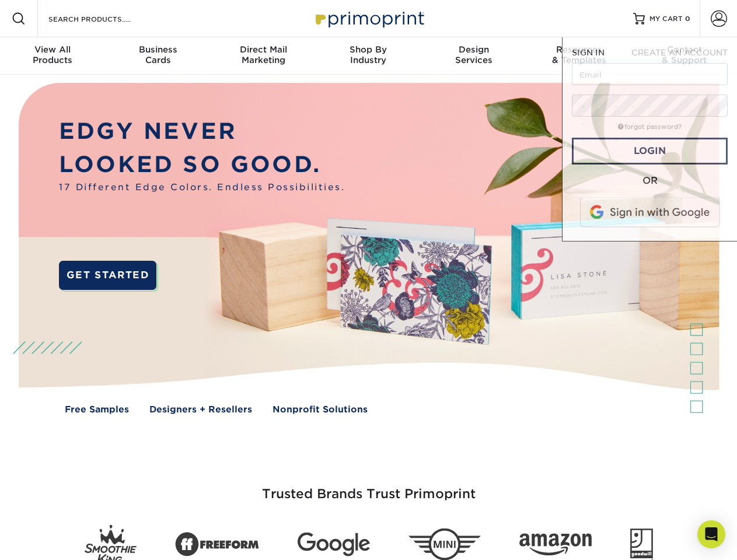  Describe the element at coordinates (473, 55) in the screenshot. I see `div: Services` at that location.